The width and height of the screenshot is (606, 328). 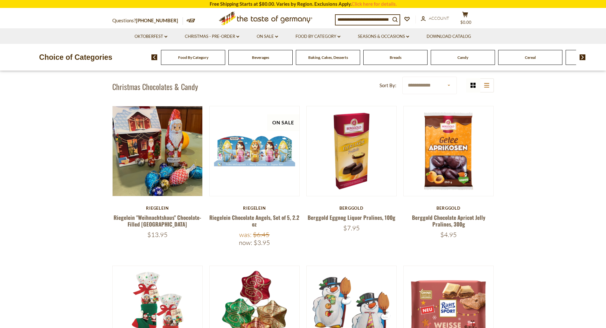 I want to click on a: Account, so click(x=435, y=18).